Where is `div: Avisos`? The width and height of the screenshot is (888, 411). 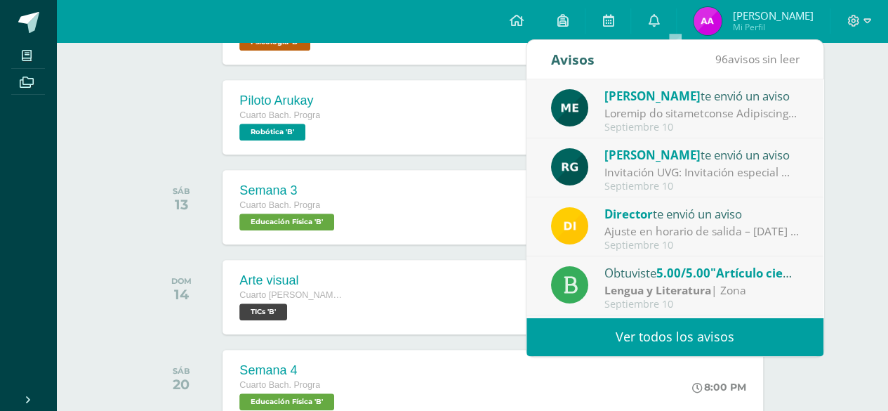 div: Avisos is located at coordinates (573, 59).